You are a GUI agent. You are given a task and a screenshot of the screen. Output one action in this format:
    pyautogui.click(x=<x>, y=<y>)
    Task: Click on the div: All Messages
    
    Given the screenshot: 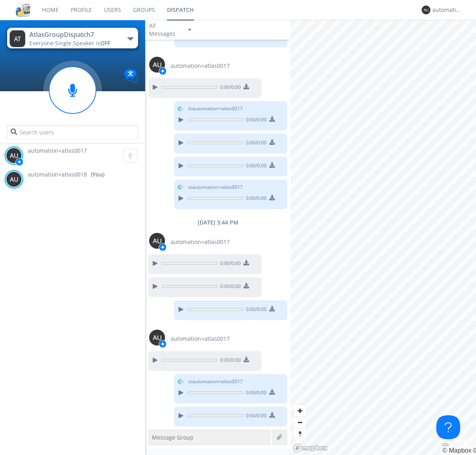 What is the action you would take?
    pyautogui.click(x=165, y=30)
    